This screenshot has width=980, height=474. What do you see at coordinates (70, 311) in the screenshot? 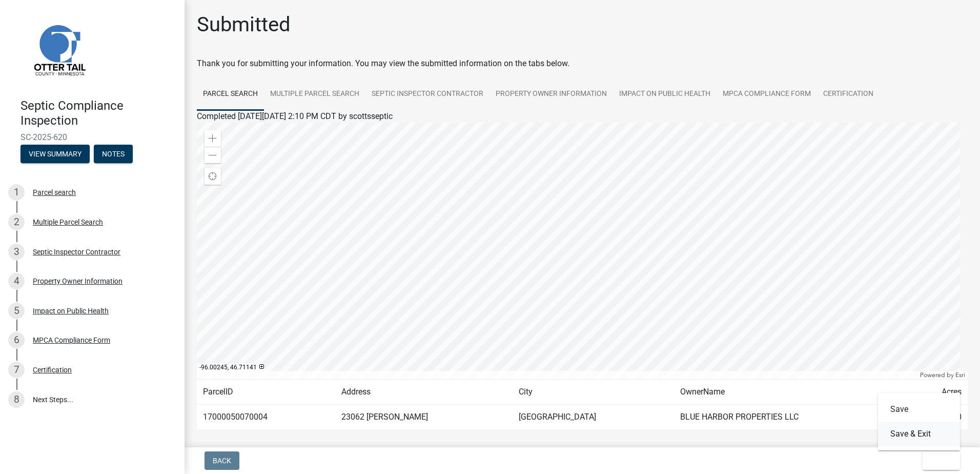
I see `div: Impact on Public Health` at bounding box center [70, 311].